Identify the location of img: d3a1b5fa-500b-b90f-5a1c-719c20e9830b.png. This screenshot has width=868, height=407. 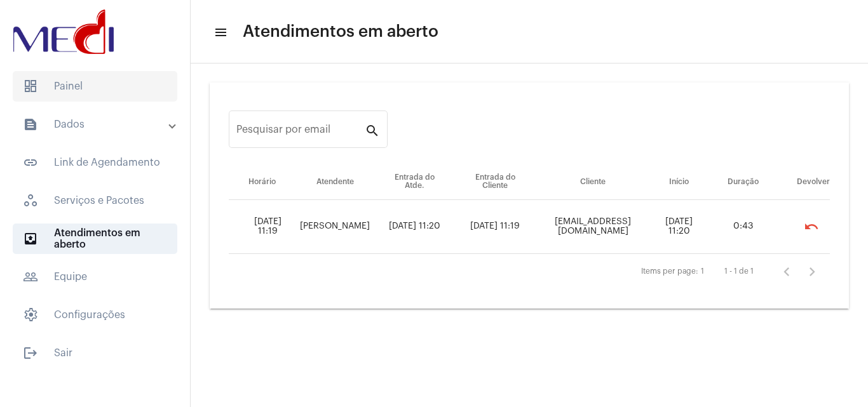
(64, 32).